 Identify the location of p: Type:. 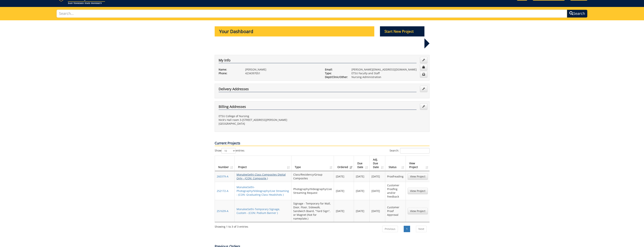
(335, 73).